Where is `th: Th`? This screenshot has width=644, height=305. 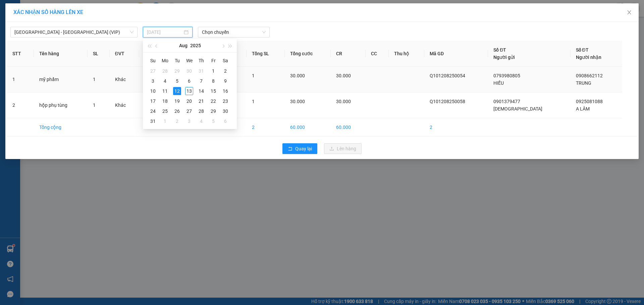 th: Th is located at coordinates (201, 61).